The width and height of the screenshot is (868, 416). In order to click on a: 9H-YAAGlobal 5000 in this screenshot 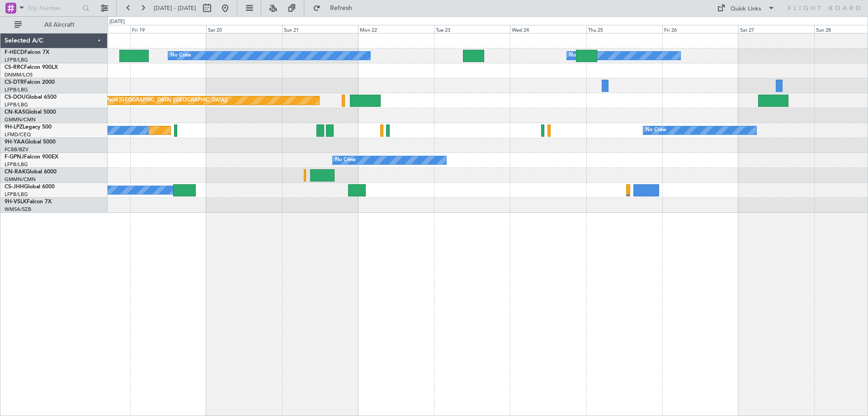, I will do `click(30, 142)`.